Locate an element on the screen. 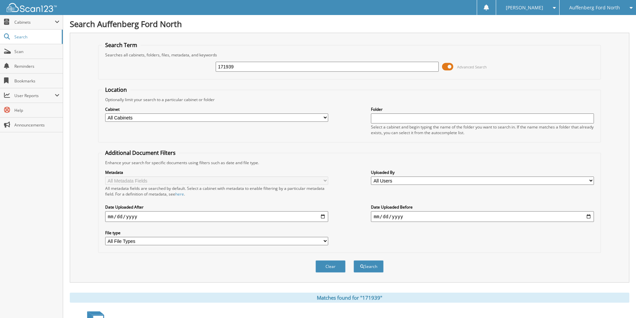  div: Optionally limit your search to a particular cabinet or folder is located at coordinates (350, 99).